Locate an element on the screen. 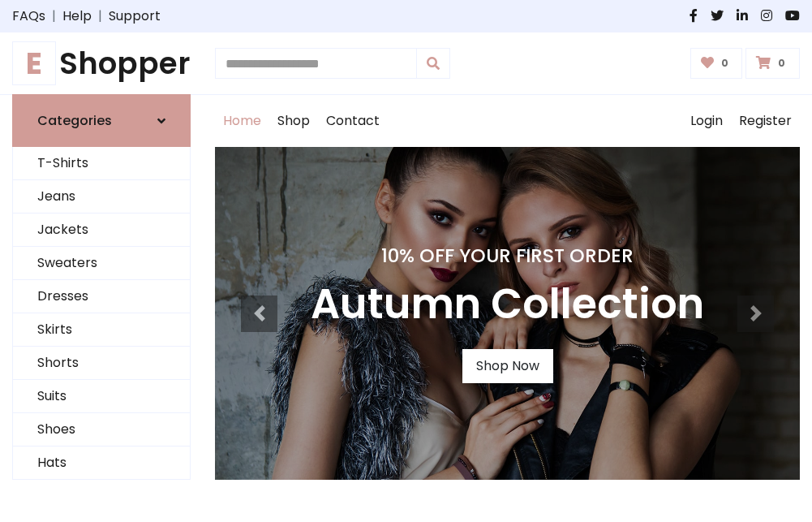  a: Contact is located at coordinates (353, 121).